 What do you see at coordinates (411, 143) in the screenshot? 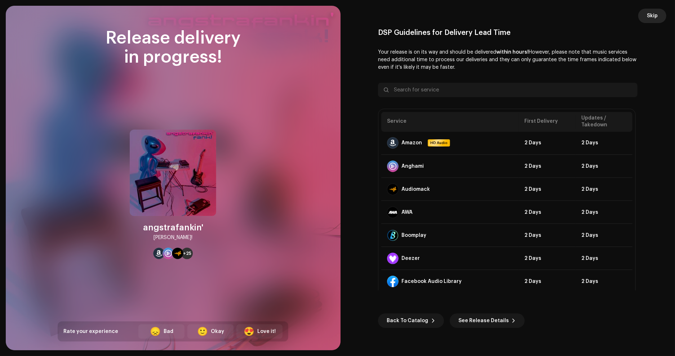
I see `div: Amazon` at bounding box center [411, 143].